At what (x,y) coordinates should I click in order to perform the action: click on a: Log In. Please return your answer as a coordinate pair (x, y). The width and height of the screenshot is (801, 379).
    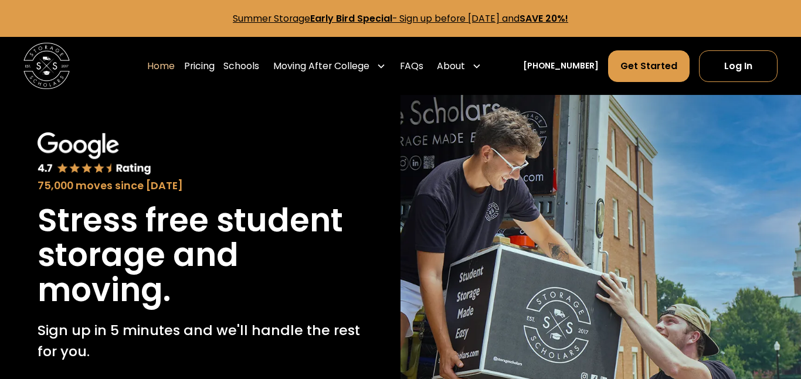
    Looking at the image, I should click on (738, 66).